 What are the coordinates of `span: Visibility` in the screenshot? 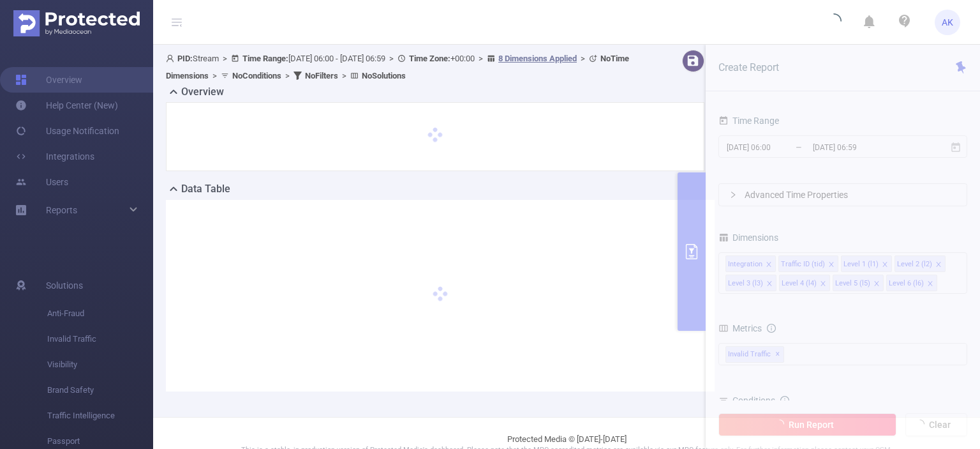 It's located at (100, 365).